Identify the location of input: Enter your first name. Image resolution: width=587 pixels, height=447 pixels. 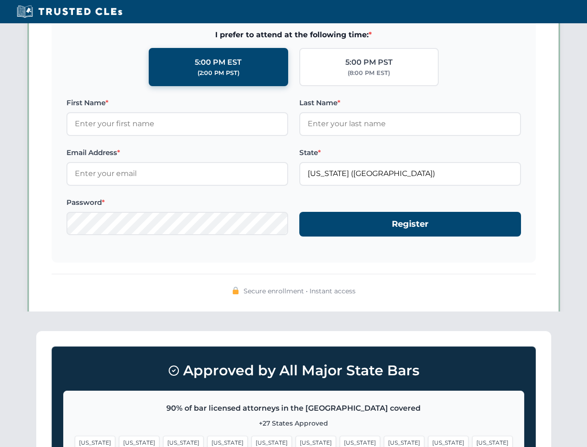
(177, 124).